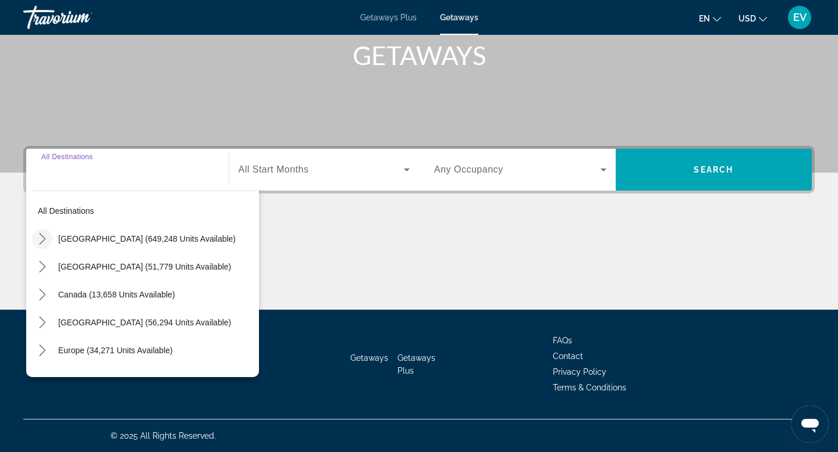 The width and height of the screenshot is (838, 452). What do you see at coordinates (42, 323) in the screenshot?
I see `button: Toggle Caribbean & Atlantic Islands (56,294 units available) submenu` at bounding box center [42, 323].